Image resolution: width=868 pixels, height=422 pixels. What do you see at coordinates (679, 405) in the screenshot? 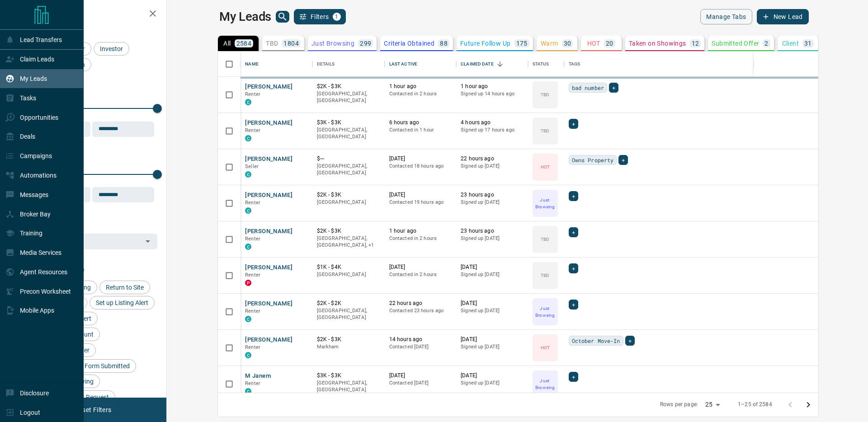
I see `p: Rows per page:` at bounding box center [679, 405].